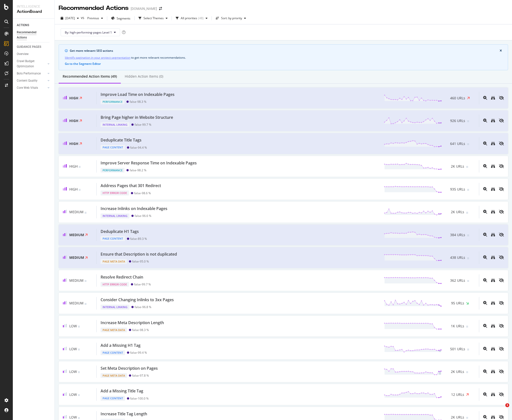 The image size is (512, 420). What do you see at coordinates (458, 326) in the screenshot?
I see `span: 1K URLs` at bounding box center [458, 326].